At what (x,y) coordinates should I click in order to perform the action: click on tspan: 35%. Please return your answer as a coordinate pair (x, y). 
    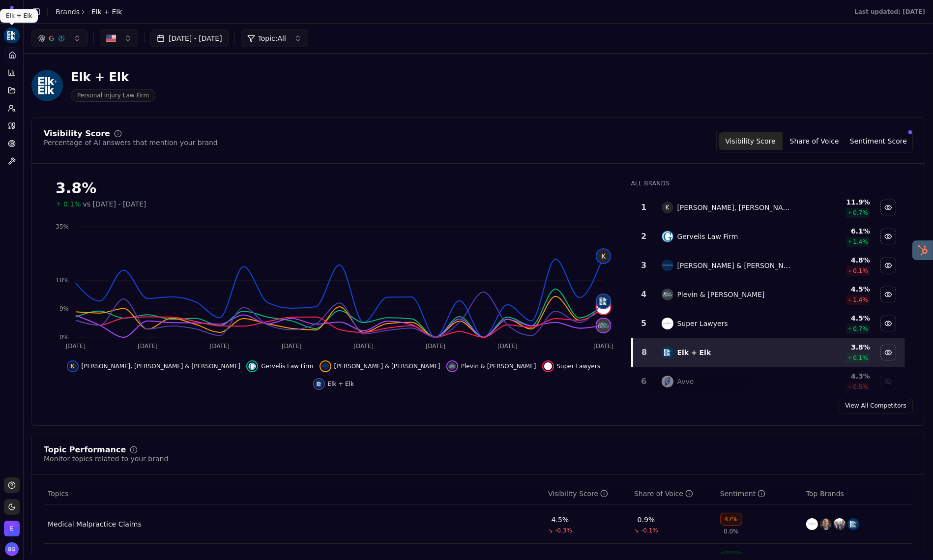
    Looking at the image, I should click on (62, 226).